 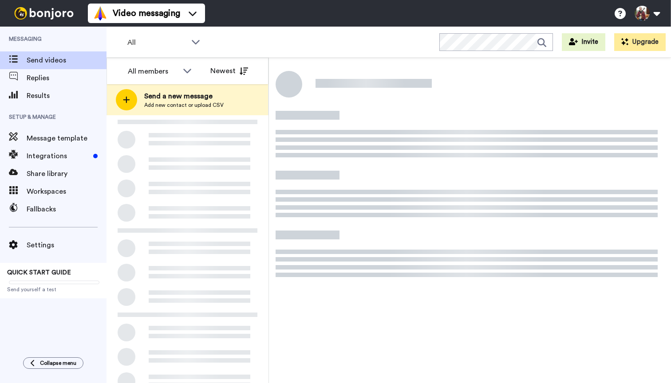 What do you see at coordinates (153, 71) in the screenshot?
I see `div: All members` at bounding box center [153, 71].